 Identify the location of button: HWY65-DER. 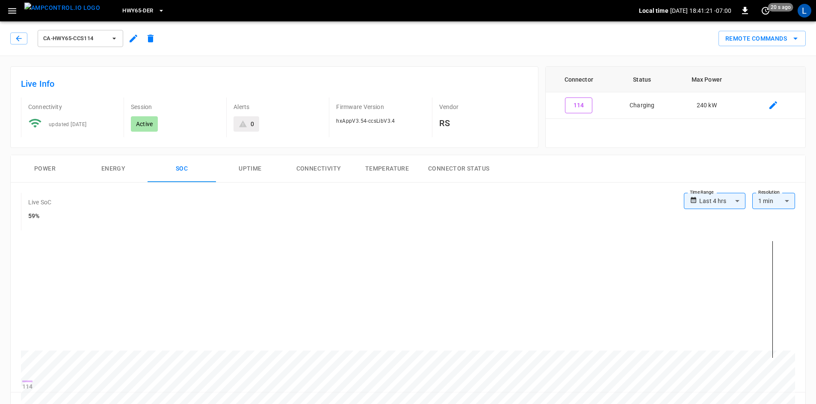
(143, 11).